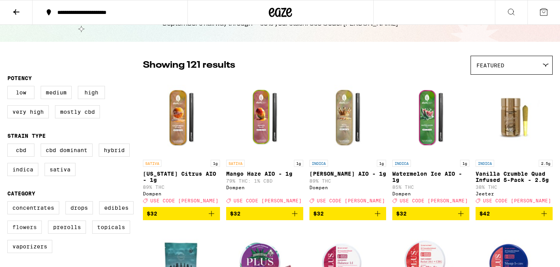 This screenshot has width=560, height=267. I want to click on a: Open page for Watermelon Ice AIO - 1g from Dompen, so click(431, 143).